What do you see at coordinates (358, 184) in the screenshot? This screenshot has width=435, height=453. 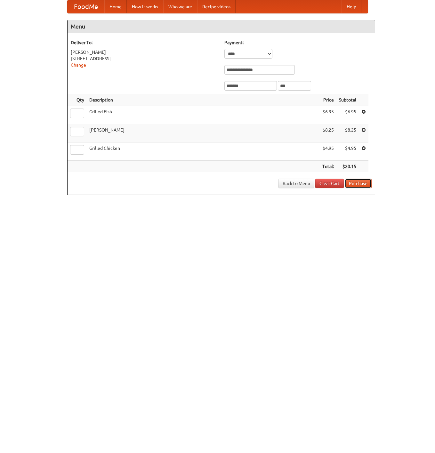 I see `button: Purchase` at bounding box center [358, 184].